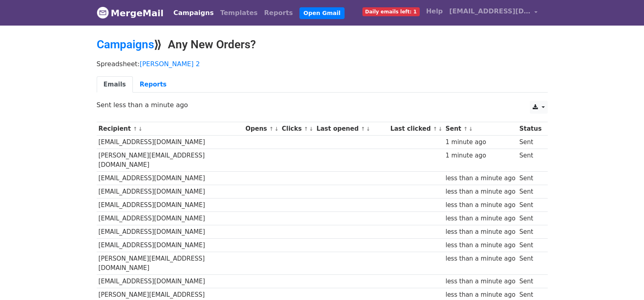 This screenshot has width=644, height=300. What do you see at coordinates (297, 129) in the screenshot?
I see `th: Clicks` at bounding box center [297, 129].